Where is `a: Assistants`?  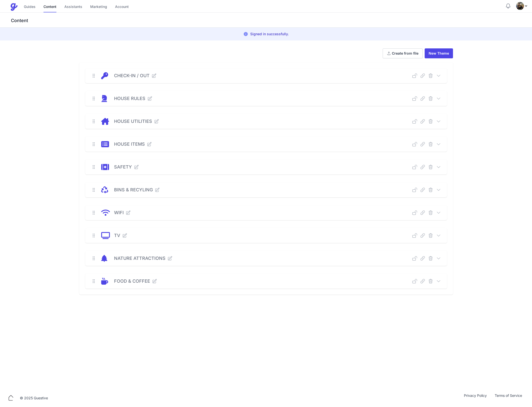 a: Assistants is located at coordinates (73, 7).